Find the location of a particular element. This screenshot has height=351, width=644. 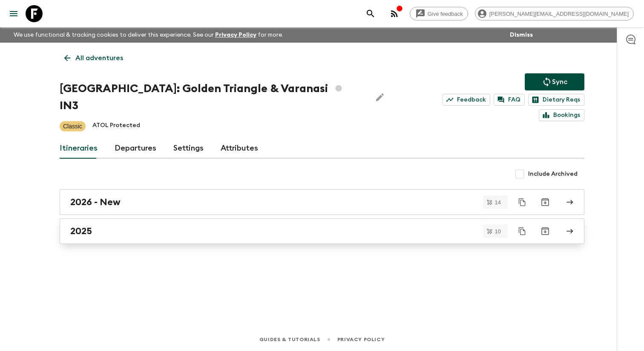

a: FAQ is located at coordinates (509, 100).